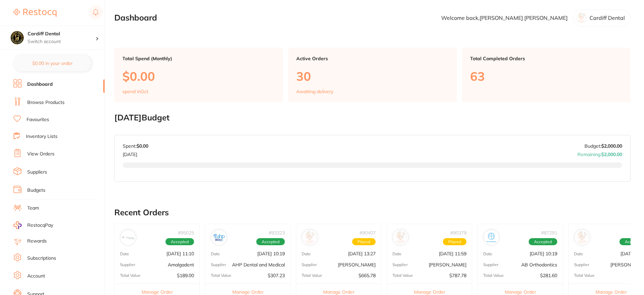 The image size is (644, 295). I want to click on img: AB Orthodontics, so click(491, 238).